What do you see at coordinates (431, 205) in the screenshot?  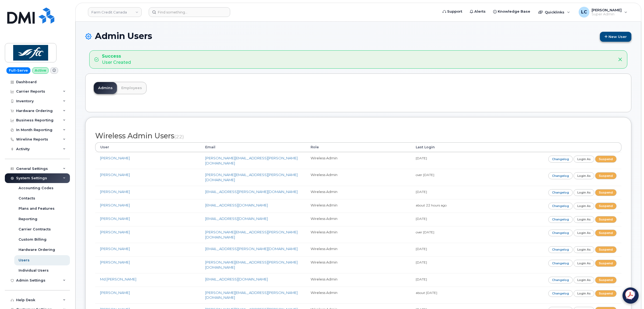 I see `small: about 22 hours ago` at bounding box center [431, 205].